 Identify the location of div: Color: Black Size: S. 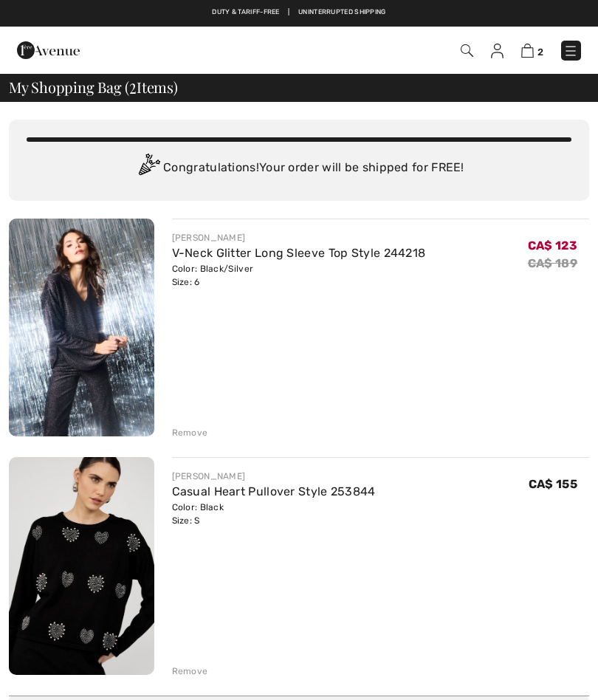
(274, 514).